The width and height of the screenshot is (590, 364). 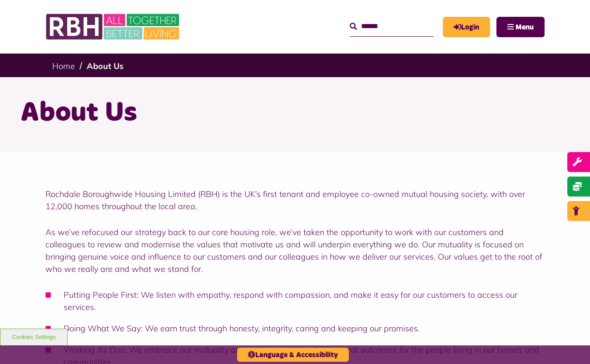 I want to click on p: As we’ve refocused our strategy back to our core housing role, we’ve taken the opportunity to wor..., so click(x=294, y=251).